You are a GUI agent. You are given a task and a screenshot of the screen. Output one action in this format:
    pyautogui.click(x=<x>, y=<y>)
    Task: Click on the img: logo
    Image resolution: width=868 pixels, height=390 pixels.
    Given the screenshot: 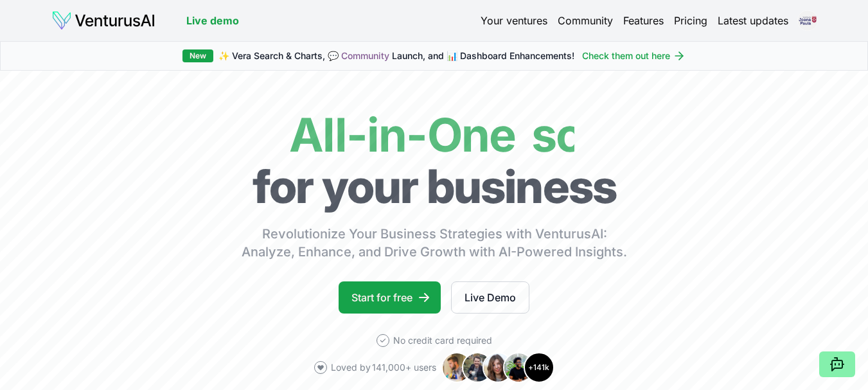 What is the action you would take?
    pyautogui.click(x=103, y=21)
    